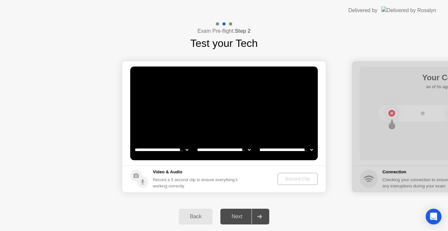 The width and height of the screenshot is (448, 231). What do you see at coordinates (363, 10) in the screenshot?
I see `div: Delivered by` at bounding box center [363, 10].